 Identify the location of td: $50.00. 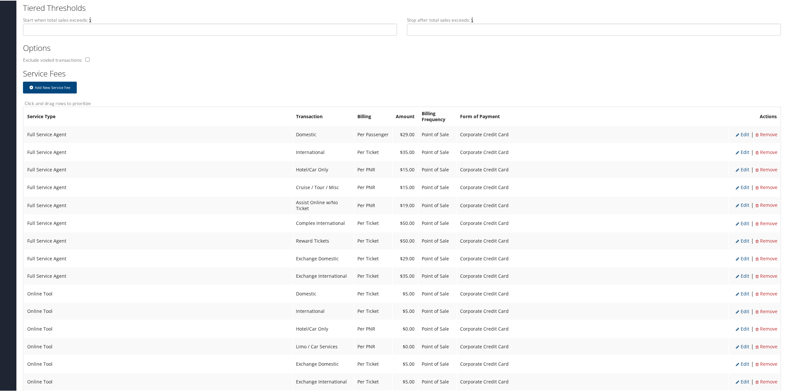
(405, 223).